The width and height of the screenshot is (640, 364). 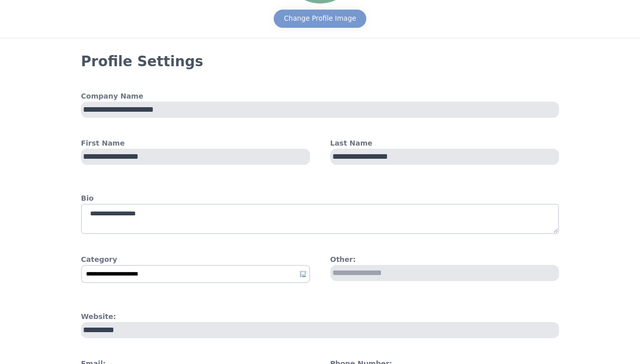 What do you see at coordinates (319, 18) in the screenshot?
I see `button: Change Profile Image` at bounding box center [319, 18].